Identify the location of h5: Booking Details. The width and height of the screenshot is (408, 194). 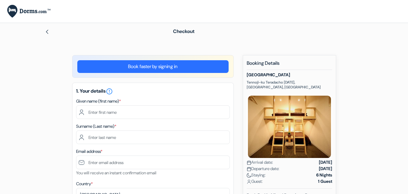
(289, 65).